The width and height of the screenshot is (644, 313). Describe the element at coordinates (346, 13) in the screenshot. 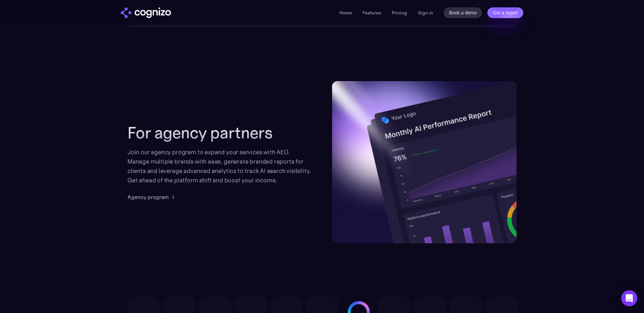

I see `a: Home` at that location.